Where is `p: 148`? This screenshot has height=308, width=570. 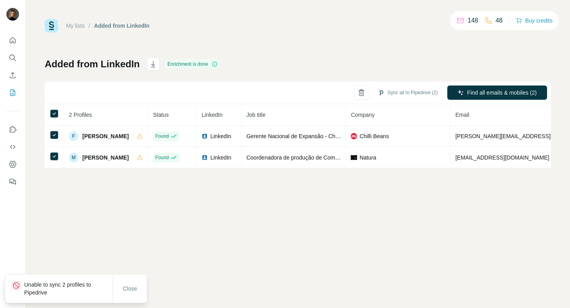 p: 148 is located at coordinates (473, 21).